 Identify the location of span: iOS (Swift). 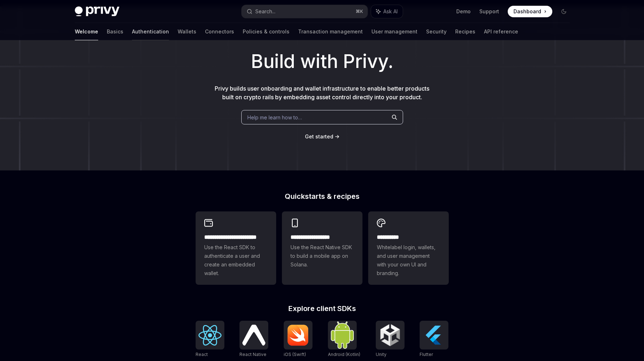
(295, 354).